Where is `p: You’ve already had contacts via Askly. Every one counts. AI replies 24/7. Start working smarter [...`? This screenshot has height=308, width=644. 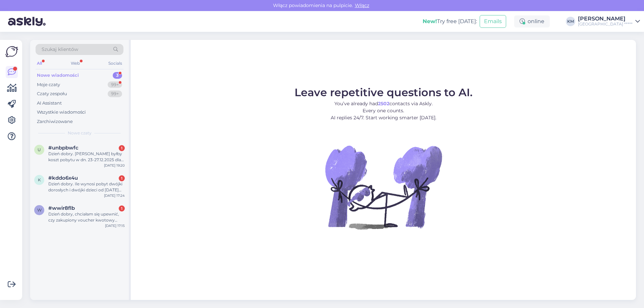 p: You’ve already had contacts via Askly. Every one counts. AI replies 24/7. Start working smarter [... is located at coordinates (383, 111).